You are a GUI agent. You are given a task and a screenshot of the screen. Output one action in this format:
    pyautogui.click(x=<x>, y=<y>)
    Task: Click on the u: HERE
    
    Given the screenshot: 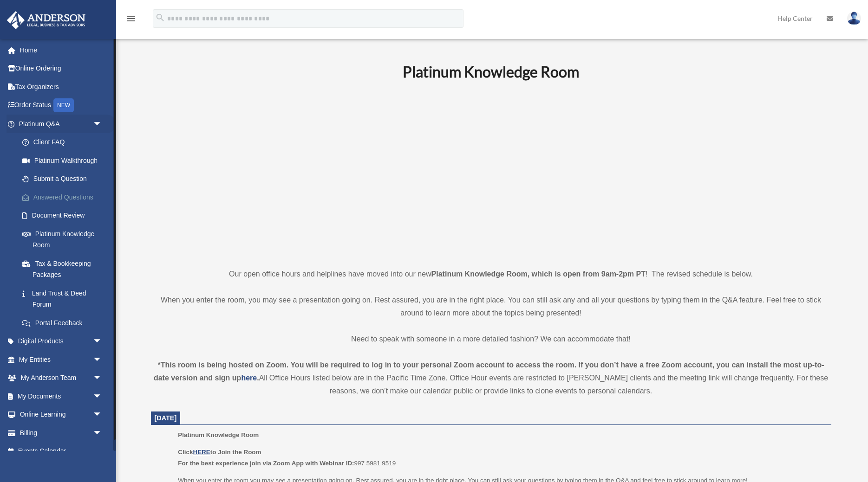 What is the action you would take?
    pyautogui.click(x=201, y=452)
    